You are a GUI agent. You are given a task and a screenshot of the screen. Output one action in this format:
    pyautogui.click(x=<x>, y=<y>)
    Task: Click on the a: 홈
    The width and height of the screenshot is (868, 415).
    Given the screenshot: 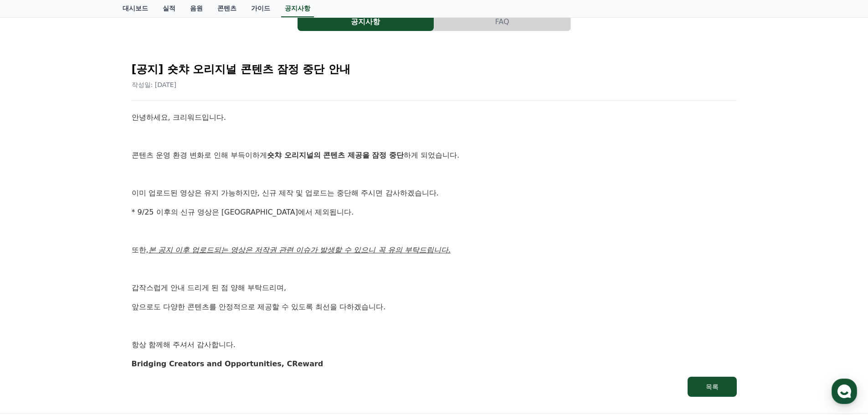 What is the action you would take?
    pyautogui.click(x=31, y=300)
    